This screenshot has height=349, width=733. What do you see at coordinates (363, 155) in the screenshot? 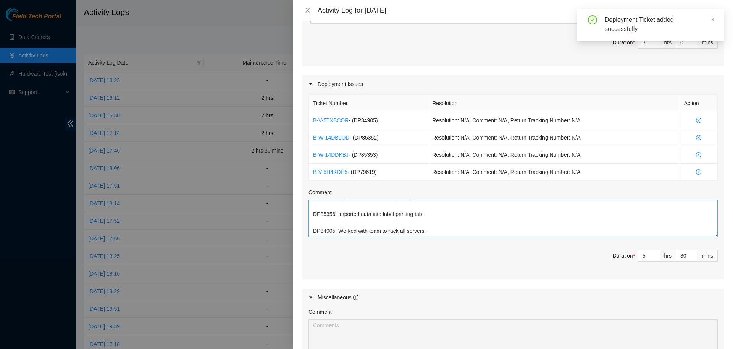
I see `span: - ( DP85353 )` at bounding box center [363, 155].